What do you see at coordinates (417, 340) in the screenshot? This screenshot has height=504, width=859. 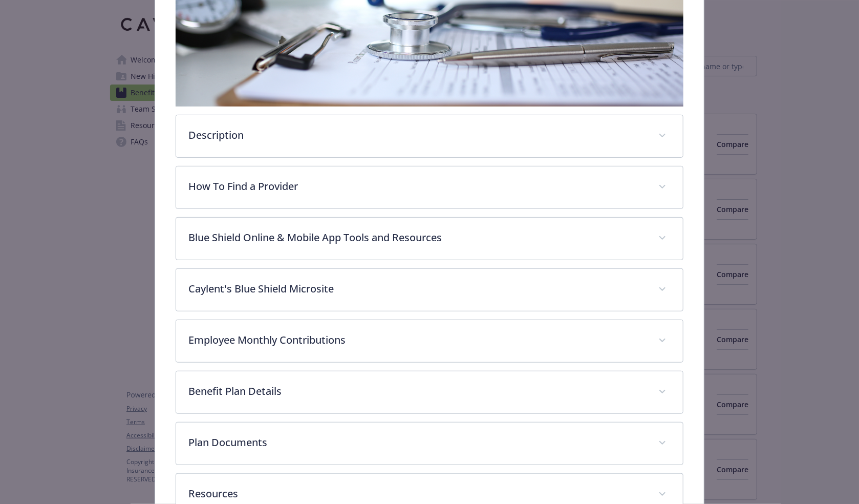 I see `p: Employee Monthly Contributions` at bounding box center [417, 340].